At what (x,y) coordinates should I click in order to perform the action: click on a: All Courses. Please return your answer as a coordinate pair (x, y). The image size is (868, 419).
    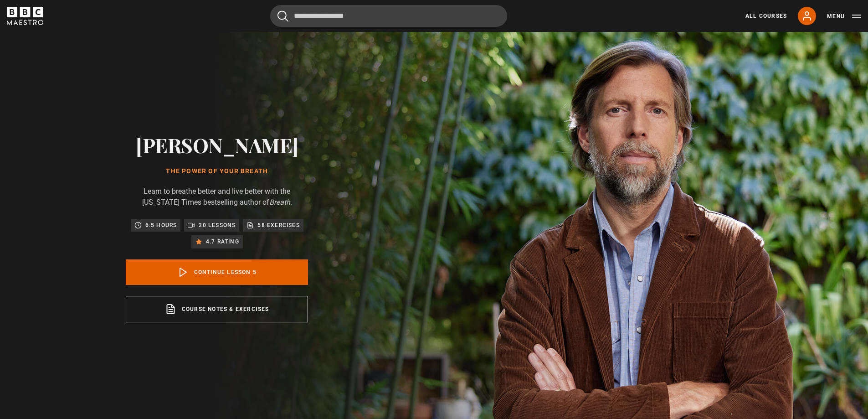
    Looking at the image, I should click on (766, 16).